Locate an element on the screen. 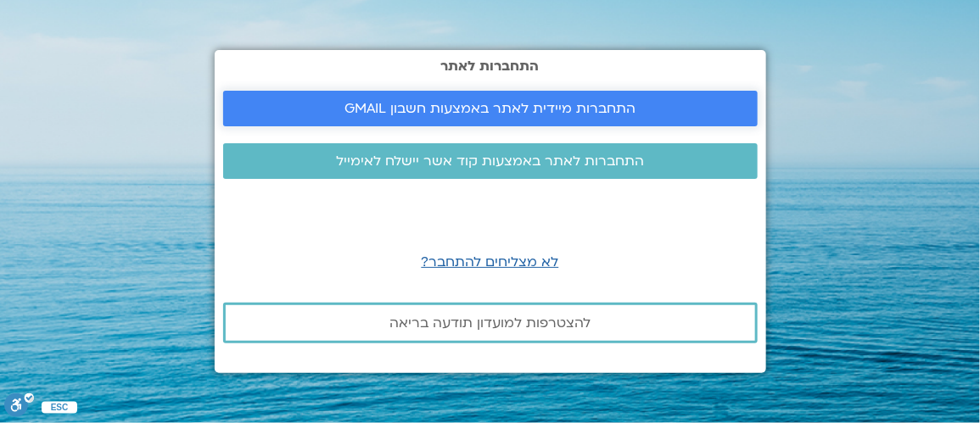  span: התחברות לאתר באמצעות קוד אשר יישלח לאימייל is located at coordinates (489, 161).